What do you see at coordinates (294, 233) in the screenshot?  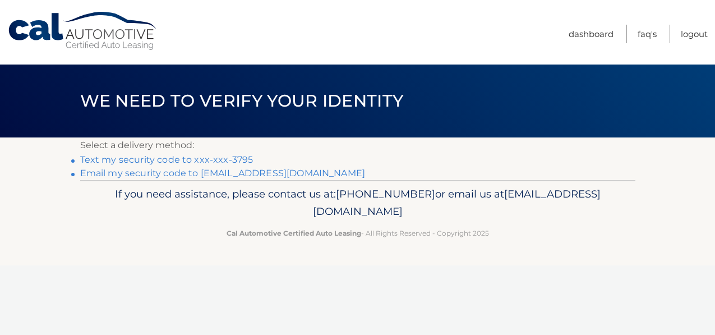 I see `strong: Cal Automotive Certified Auto Leasing` at bounding box center [294, 233].